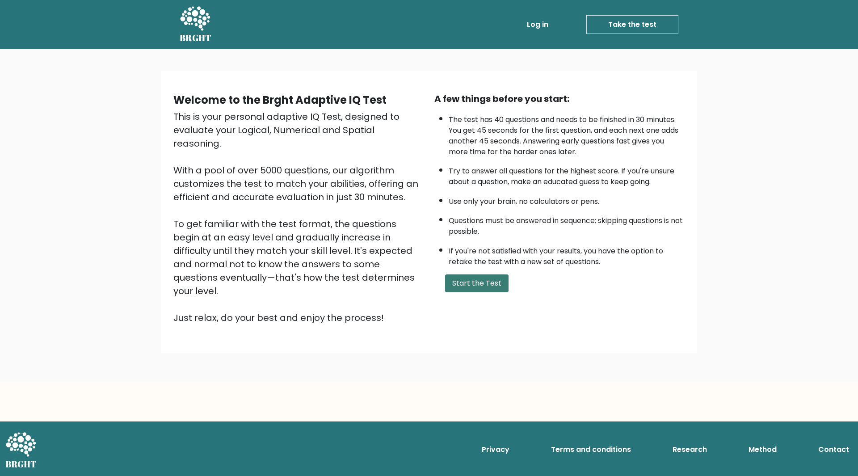 This screenshot has width=858, height=476. What do you see at coordinates (560, 99) in the screenshot?
I see `div: A few things before you start:` at bounding box center [560, 99].